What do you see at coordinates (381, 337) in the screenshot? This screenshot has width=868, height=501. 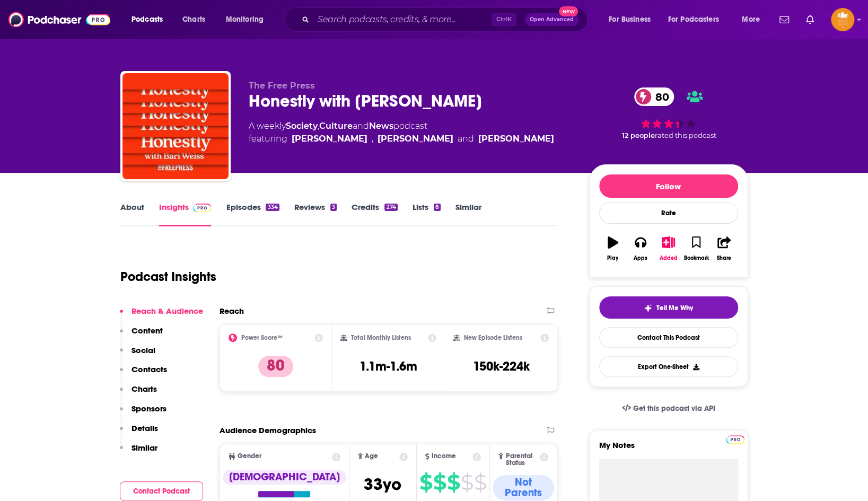 I see `h2: Total Monthly Listens` at bounding box center [381, 337].